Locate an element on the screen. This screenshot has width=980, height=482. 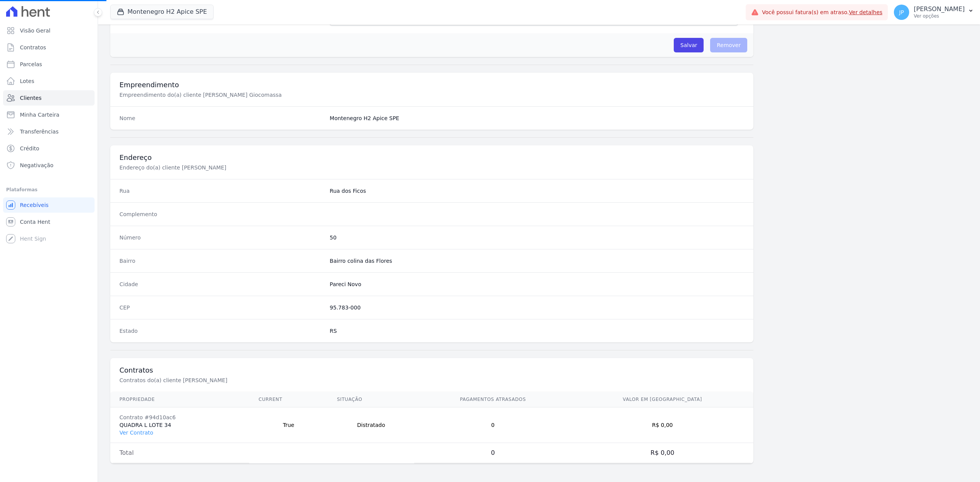
th: Situação is located at coordinates (371, 400).